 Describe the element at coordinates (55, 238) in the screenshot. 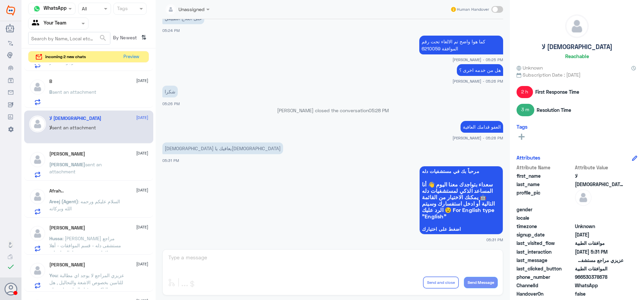

I see `span: Hussa` at that location.